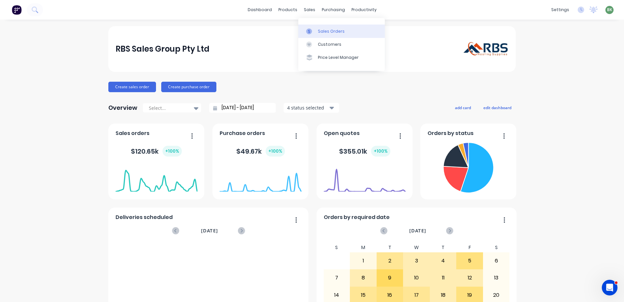  What do you see at coordinates (133, 133) in the screenshot?
I see `span: Sales orders` at bounding box center [133, 133].